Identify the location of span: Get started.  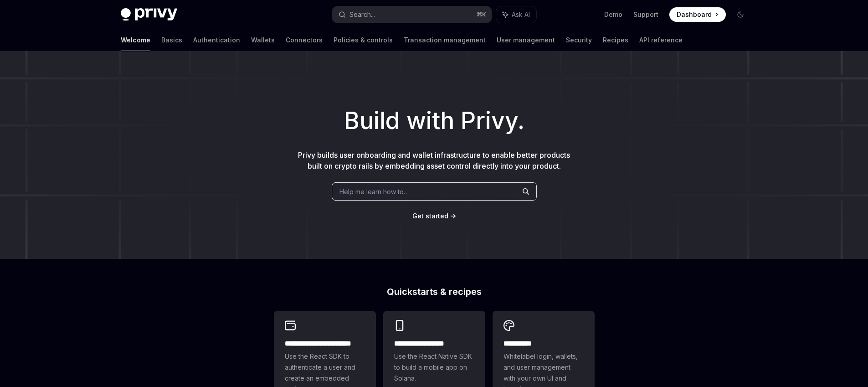
(431, 216).